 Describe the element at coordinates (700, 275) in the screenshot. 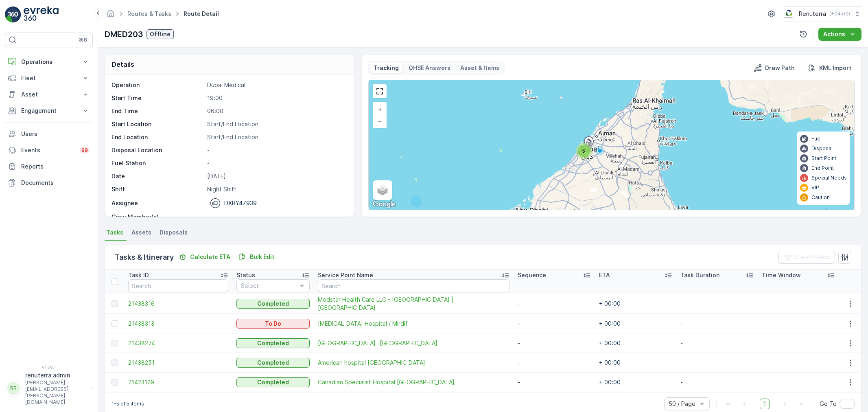

I see `p: Task Duration` at that location.